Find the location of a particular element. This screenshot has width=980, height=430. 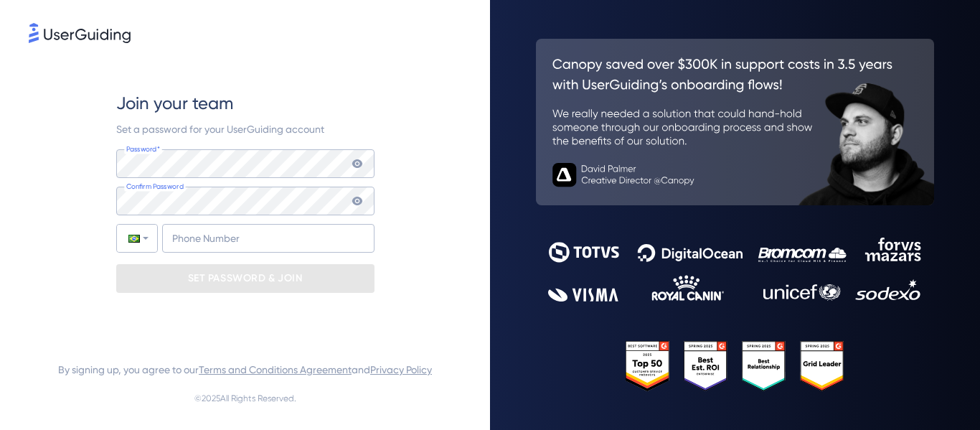

span: Join your team is located at coordinates (175, 103).